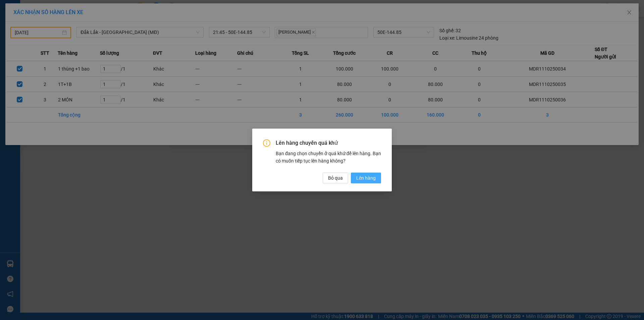  Describe the element at coordinates (328, 157) in the screenshot. I see `div: Bạn đang chọn chuyến ở quá khứ để lên hàng. Bạn có muốn tiếp tục lên hàng không?` at that location.